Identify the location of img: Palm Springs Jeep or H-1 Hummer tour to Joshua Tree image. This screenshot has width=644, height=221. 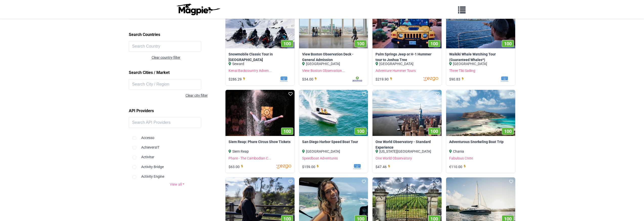
(407, 26).